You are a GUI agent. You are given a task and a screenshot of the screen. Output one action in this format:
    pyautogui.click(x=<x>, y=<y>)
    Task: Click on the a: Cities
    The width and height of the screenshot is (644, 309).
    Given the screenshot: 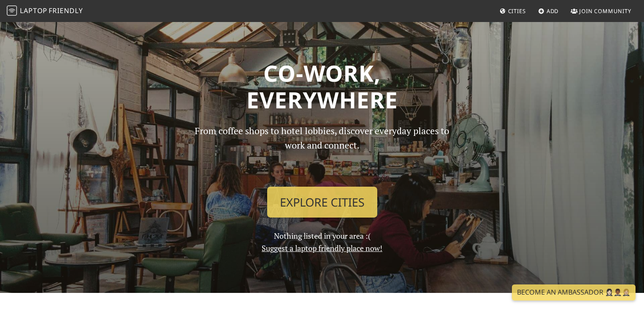 What is the action you would take?
    pyautogui.click(x=513, y=11)
    